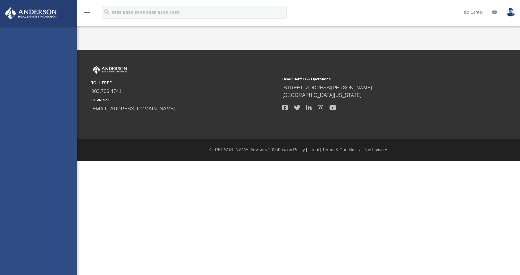  Describe the element at coordinates (342, 150) in the screenshot. I see `a: Terms & Conditions |` at that location.